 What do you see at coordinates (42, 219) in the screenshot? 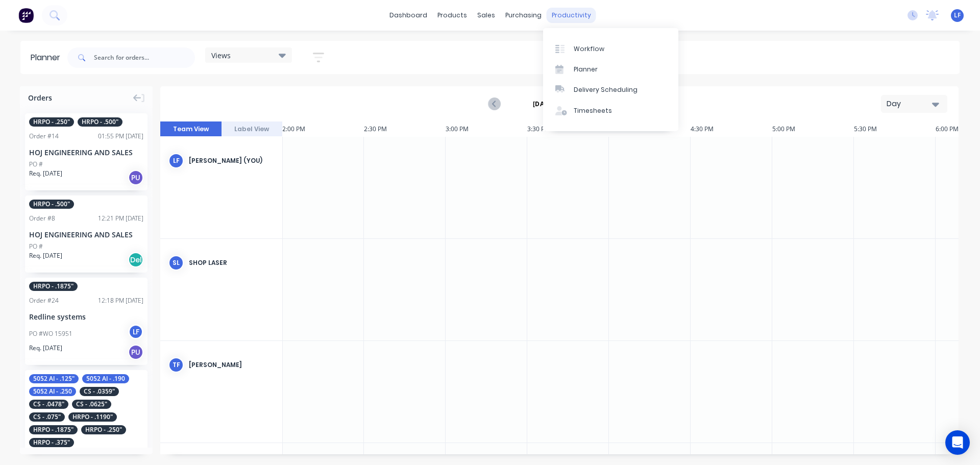
I see `div: Order # 8` at bounding box center [42, 219].